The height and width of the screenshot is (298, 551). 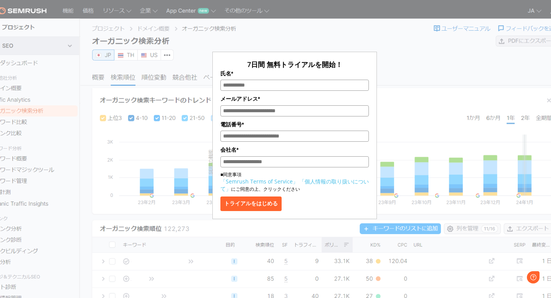 What do you see at coordinates (295, 124) in the screenshot?
I see `label: 電話番号*` at bounding box center [295, 124].